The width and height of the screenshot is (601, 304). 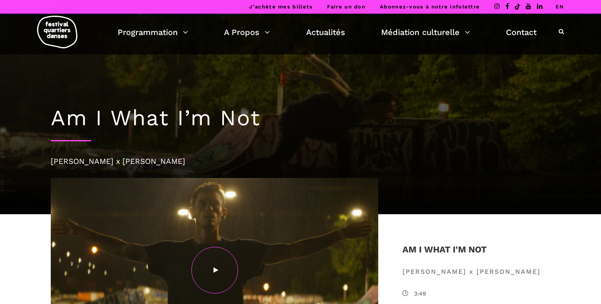 What do you see at coordinates (153, 32) in the screenshot?
I see `a: Programmation` at bounding box center [153, 32].